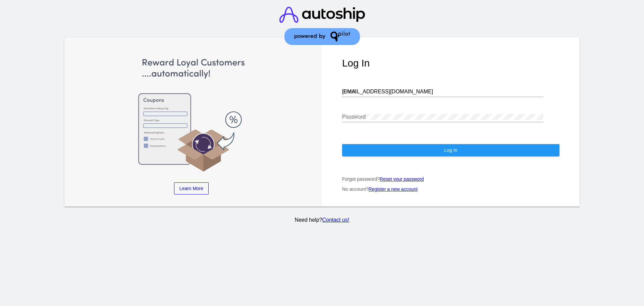 The image size is (644, 306). What do you see at coordinates (191, 115) in the screenshot?
I see `img: Apply Coupons Automatically to Scheduled Orders with QPilot` at bounding box center [191, 115].